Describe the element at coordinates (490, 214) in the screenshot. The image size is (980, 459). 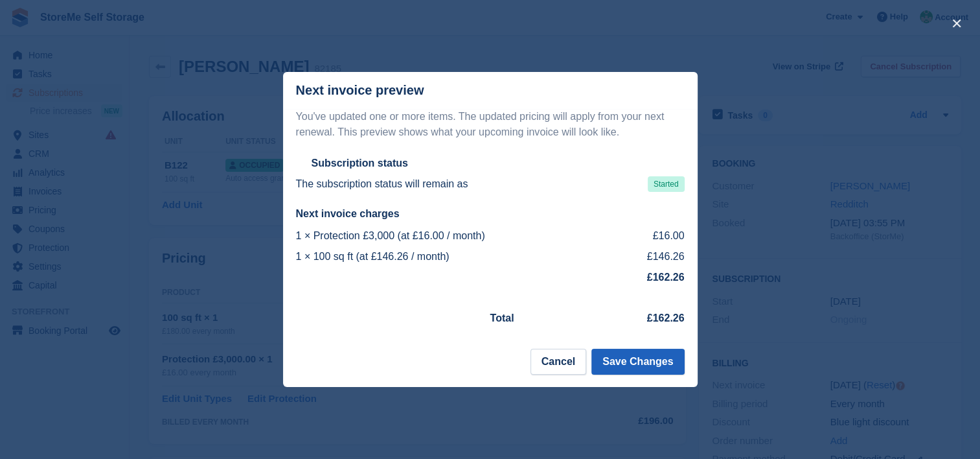
I see `h2: Next invoice charges` at that location.